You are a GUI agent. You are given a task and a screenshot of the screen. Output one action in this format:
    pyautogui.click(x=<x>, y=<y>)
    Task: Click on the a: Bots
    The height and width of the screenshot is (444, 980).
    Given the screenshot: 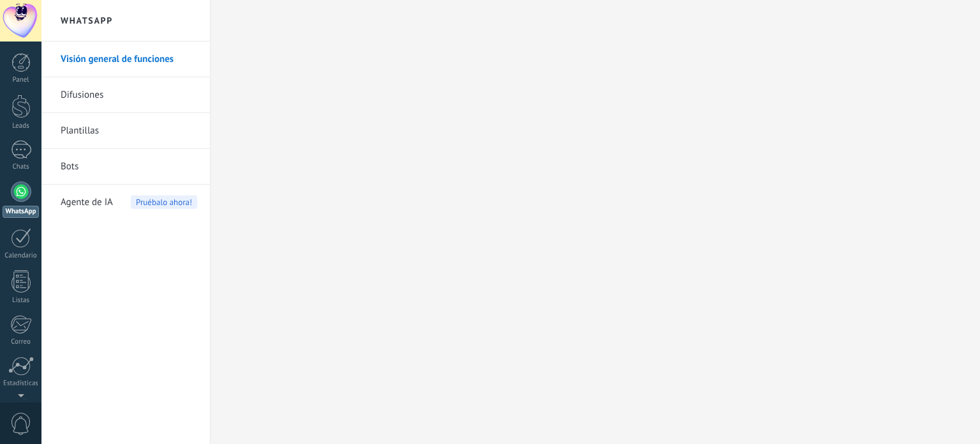 What is the action you would take?
    pyautogui.click(x=129, y=167)
    